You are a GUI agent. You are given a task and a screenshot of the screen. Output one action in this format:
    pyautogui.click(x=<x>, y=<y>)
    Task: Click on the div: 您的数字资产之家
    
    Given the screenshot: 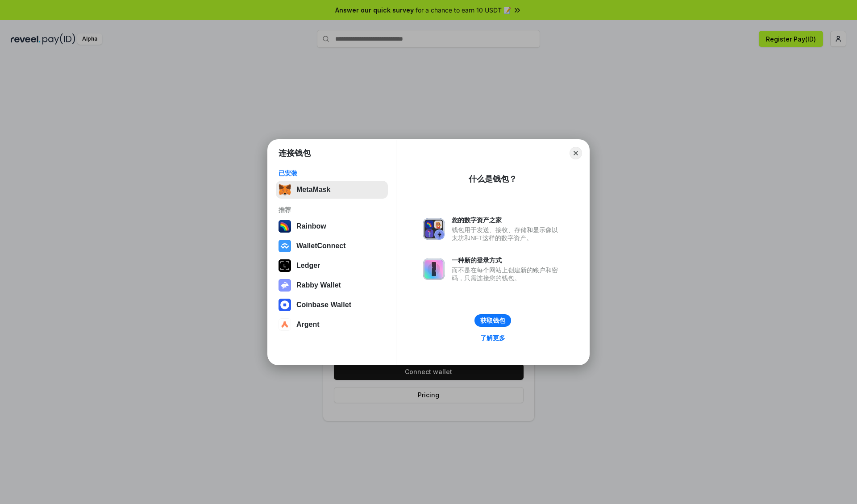 What is the action you would take?
    pyautogui.click(x=507, y=220)
    